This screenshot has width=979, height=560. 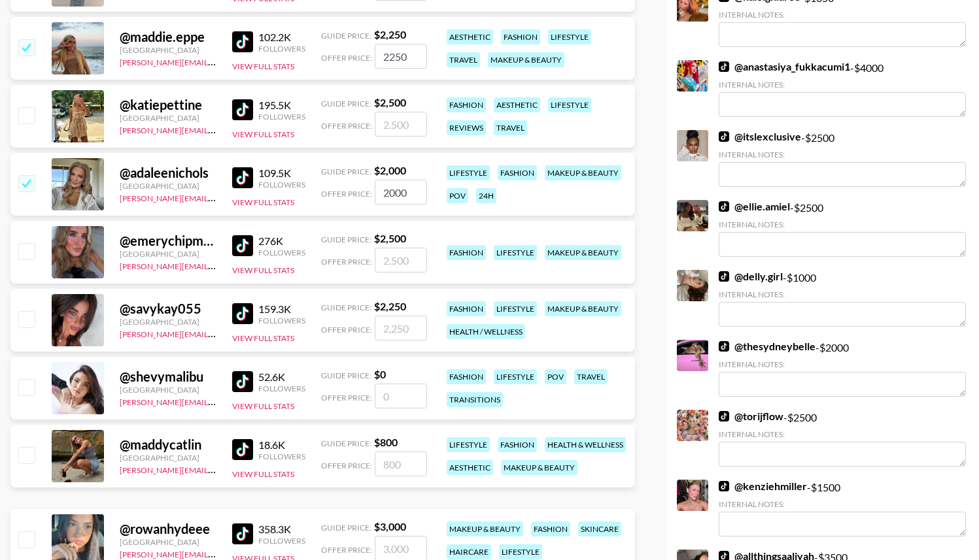 What do you see at coordinates (168, 444) in the screenshot?
I see `div: @ maddycatlin` at bounding box center [168, 444].